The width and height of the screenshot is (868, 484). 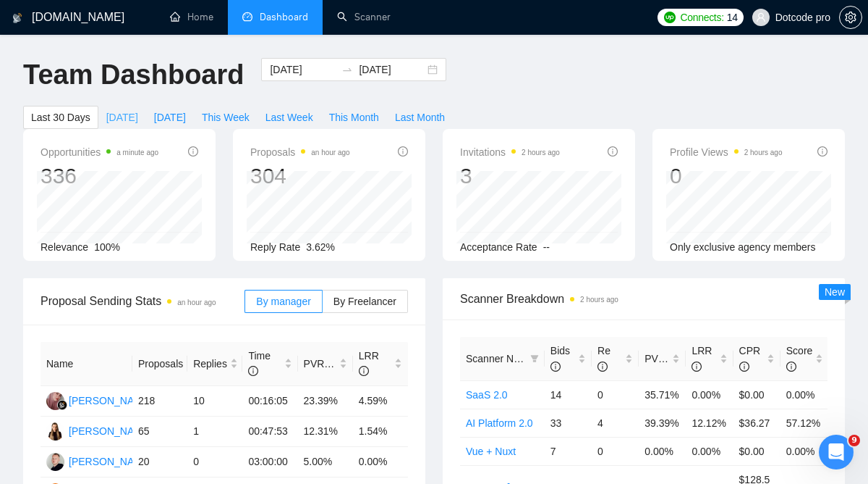 What do you see at coordinates (568, 394) in the screenshot?
I see `td: 14` at bounding box center [568, 394].